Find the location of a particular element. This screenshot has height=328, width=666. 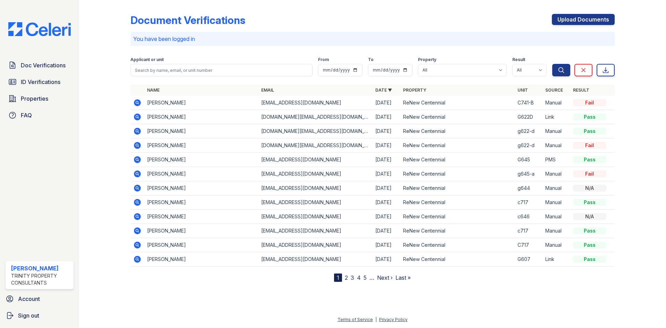

span: Account is located at coordinates (29, 298).